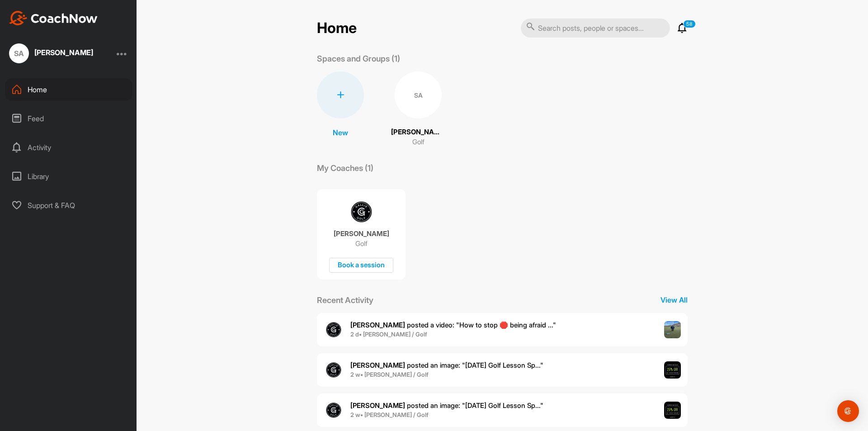 This screenshot has height=431, width=868. I want to click on p: Spaces and Groups (1), so click(358, 59).